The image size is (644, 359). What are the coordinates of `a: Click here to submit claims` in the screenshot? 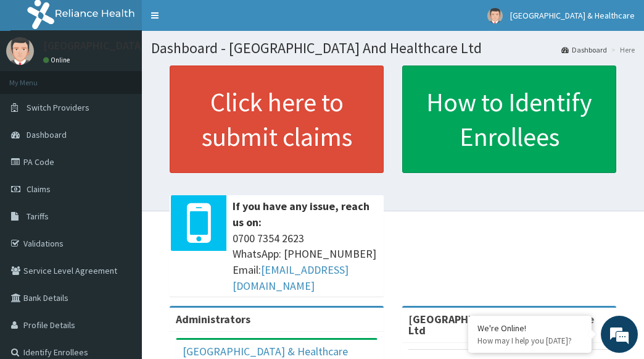 It's located at (277, 119).